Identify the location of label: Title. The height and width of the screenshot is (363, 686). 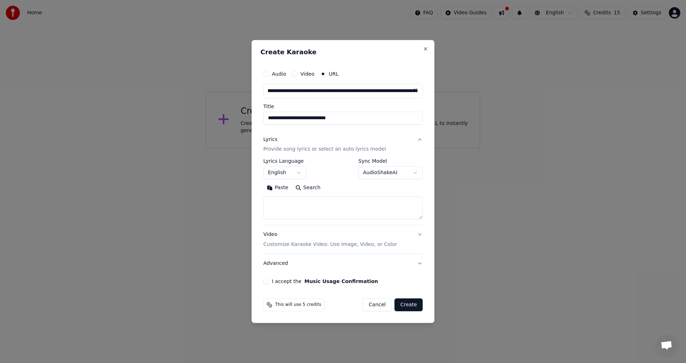
(343, 106).